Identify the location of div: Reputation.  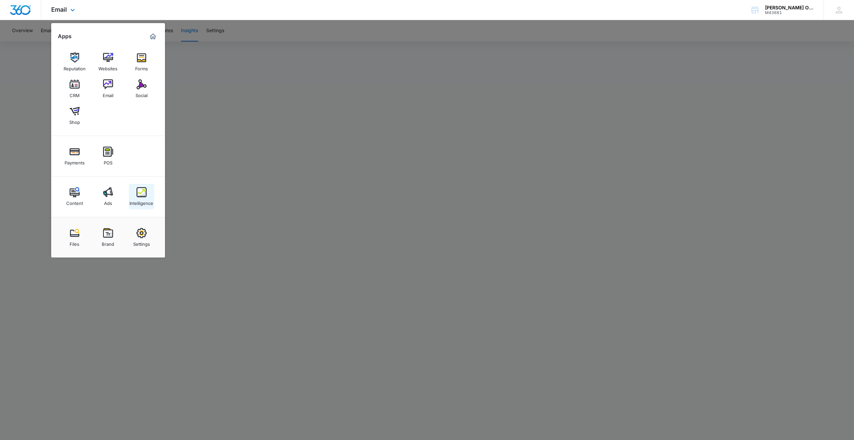
(75, 67).